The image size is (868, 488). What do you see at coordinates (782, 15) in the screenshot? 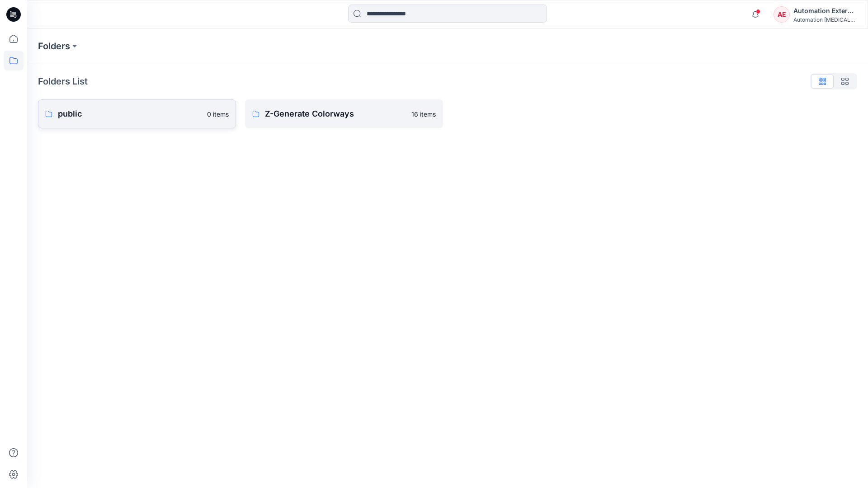
I see `div: AE` at bounding box center [782, 15].